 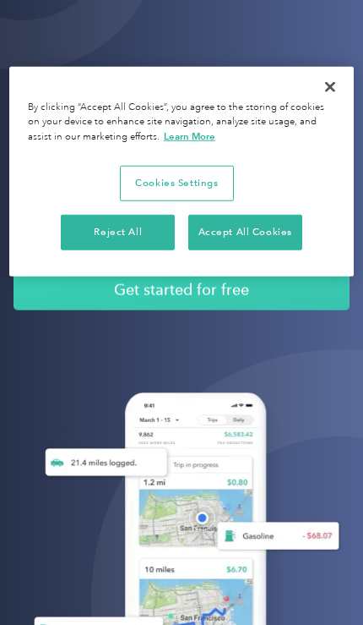 What do you see at coordinates (330, 87) in the screenshot?
I see `button: Close` at bounding box center [330, 87].